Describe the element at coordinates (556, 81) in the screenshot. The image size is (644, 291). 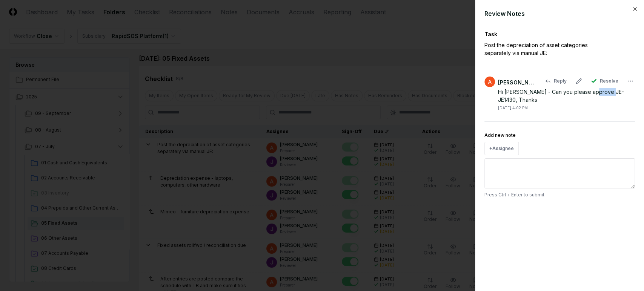
I see `button: Reply` at that location.